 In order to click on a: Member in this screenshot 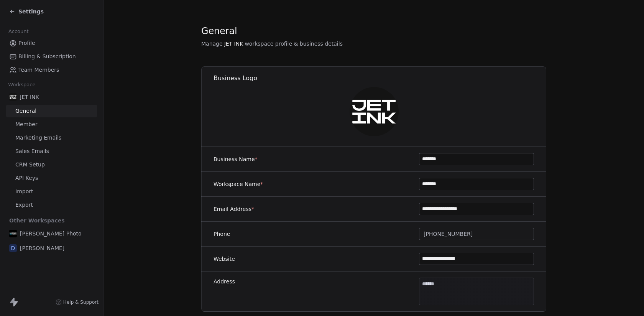, I will do `click(51, 125)`.